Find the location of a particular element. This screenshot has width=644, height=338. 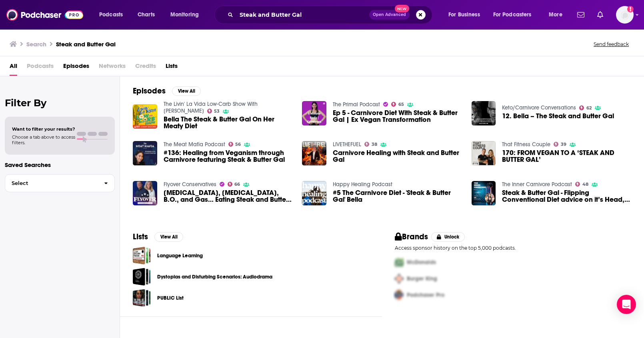

img: 12. Bella – The Steak and Butter Gal is located at coordinates (484, 113).